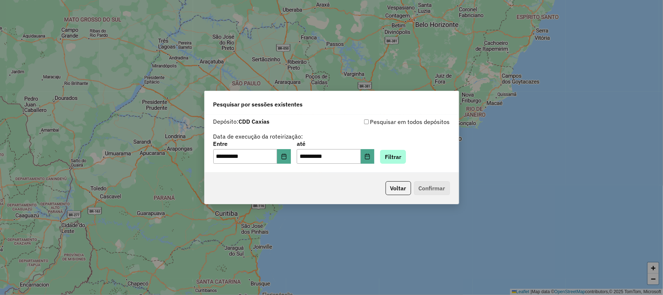 Image resolution: width=663 pixels, height=295 pixels. What do you see at coordinates (258, 136) in the screenshot?
I see `label: Data de execução da roteirização:` at bounding box center [258, 136].